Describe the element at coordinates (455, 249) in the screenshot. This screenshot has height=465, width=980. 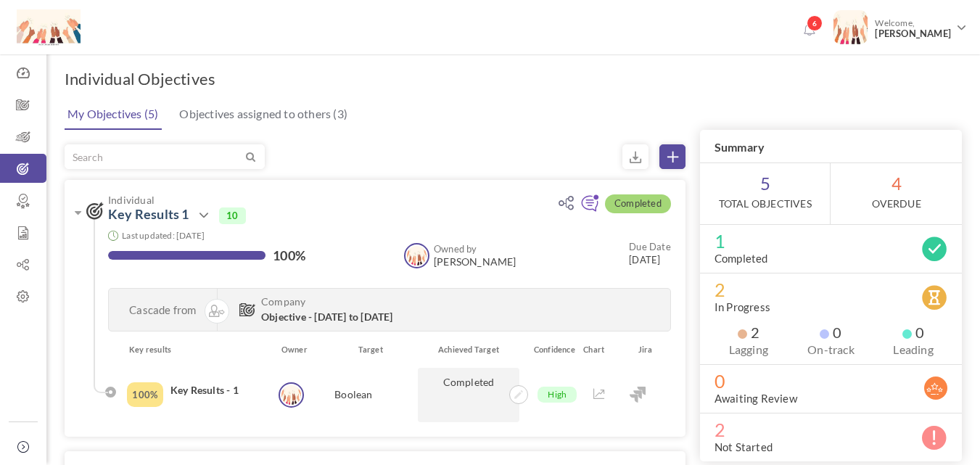
I see `b: Owned by` at that location.